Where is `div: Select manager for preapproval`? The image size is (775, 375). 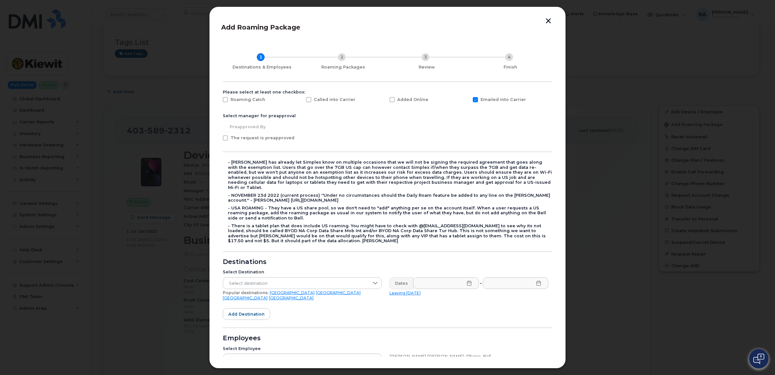
div: Select manager for preapproval is located at coordinates (388, 116).